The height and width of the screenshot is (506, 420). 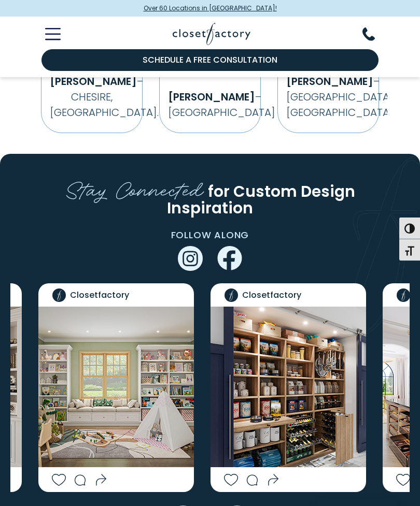 What do you see at coordinates (409, 228) in the screenshot?
I see `button: Toggle High Contrast` at bounding box center [409, 228].